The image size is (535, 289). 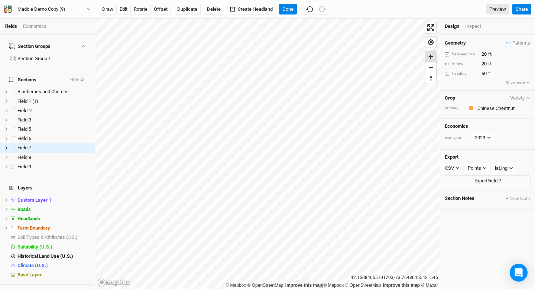 What do you see at coordinates (454, 108) in the screenshot?
I see `div: primary` at bounding box center [454, 108].